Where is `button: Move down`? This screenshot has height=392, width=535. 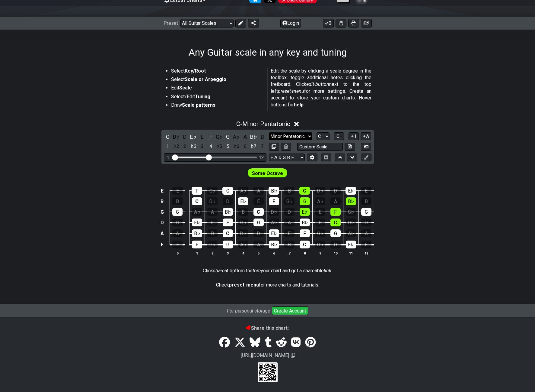 button: Move down is located at coordinates (352, 157).